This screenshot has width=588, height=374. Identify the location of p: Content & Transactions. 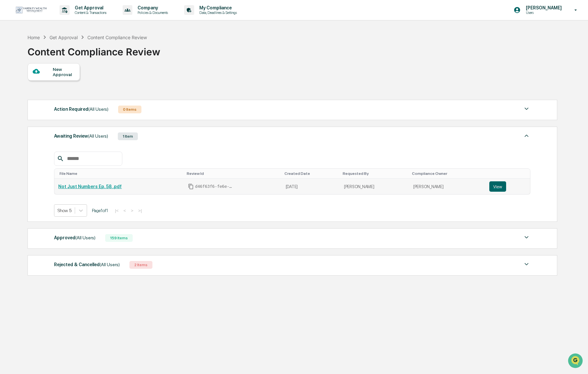
(89, 12).